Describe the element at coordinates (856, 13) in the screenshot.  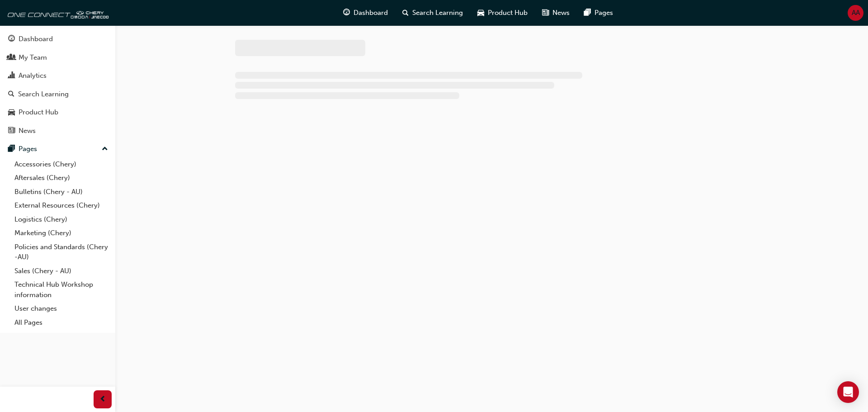
I see `button: AA` at that location.